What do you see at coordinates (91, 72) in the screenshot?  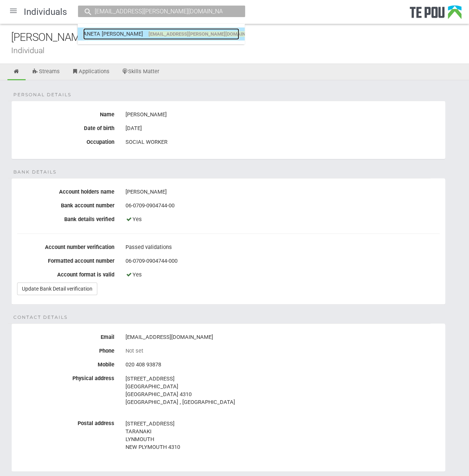 I see `a: Applications` at bounding box center [91, 72].